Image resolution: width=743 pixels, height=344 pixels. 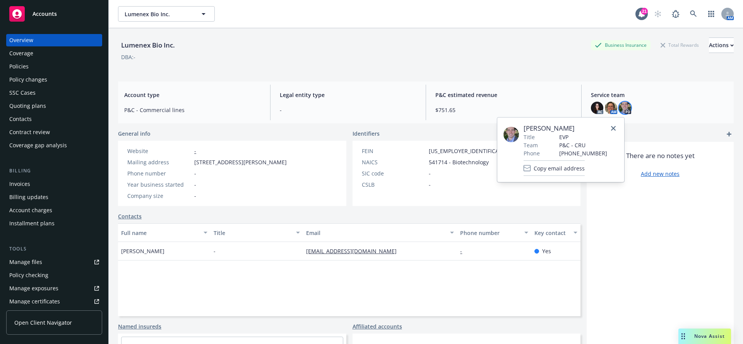 What do you see at coordinates (160, 233) in the screenshot?
I see `div: Full name` at bounding box center [160, 233].